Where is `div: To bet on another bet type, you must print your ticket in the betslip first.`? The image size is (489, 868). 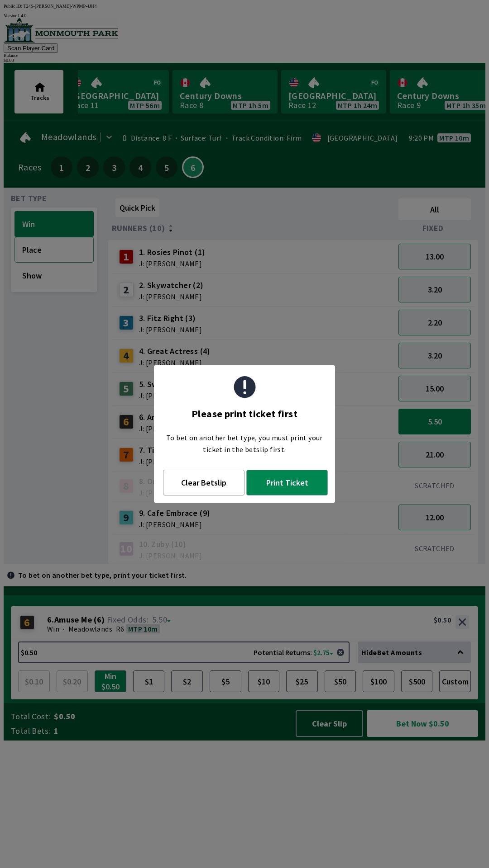 div: To bet on another bet type, you must print your ticket in the betslip first. is located at coordinates (244, 444).